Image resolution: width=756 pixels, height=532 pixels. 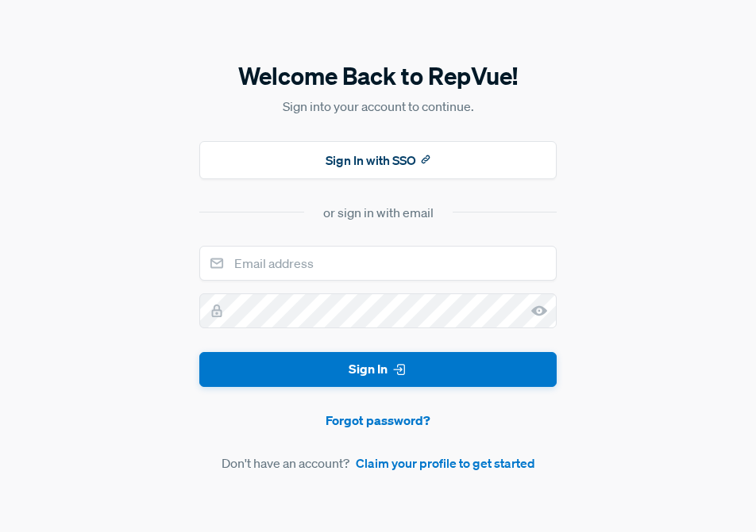 I want to click on a: Forgot password?, so click(x=378, y=420).